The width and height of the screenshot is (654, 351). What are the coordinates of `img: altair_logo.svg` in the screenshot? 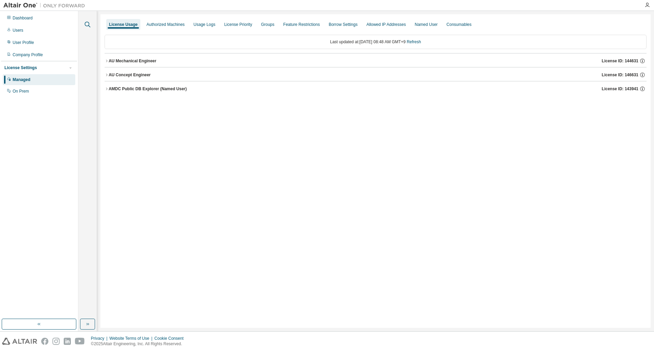 It's located at (19, 342).